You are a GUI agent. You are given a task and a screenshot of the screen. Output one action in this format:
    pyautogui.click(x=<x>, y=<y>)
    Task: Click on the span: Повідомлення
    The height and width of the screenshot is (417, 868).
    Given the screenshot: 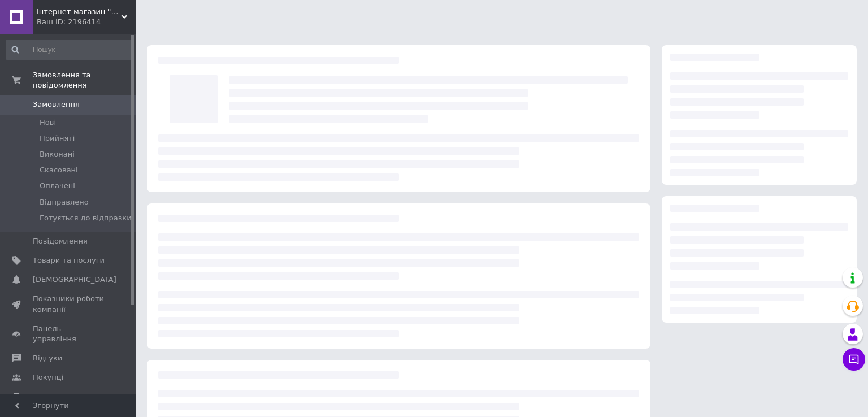 What is the action you would take?
    pyautogui.click(x=60, y=241)
    